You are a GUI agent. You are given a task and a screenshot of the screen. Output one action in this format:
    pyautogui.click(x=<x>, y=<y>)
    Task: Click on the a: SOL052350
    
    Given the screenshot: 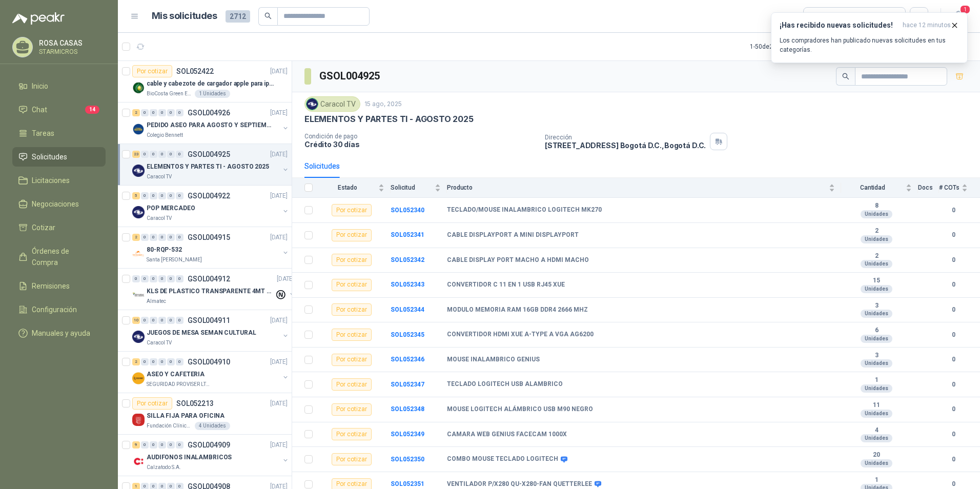 What is the action you would take?
    pyautogui.click(x=408, y=460)
    